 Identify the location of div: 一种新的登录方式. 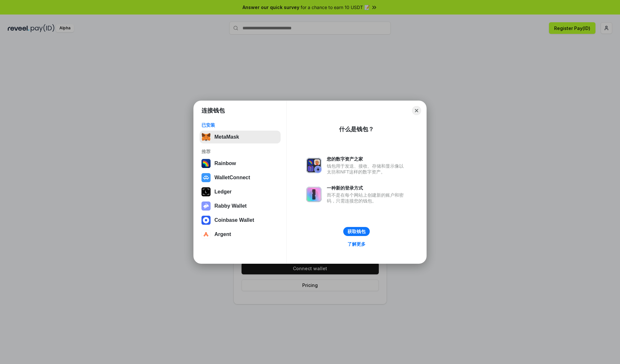
(367, 188).